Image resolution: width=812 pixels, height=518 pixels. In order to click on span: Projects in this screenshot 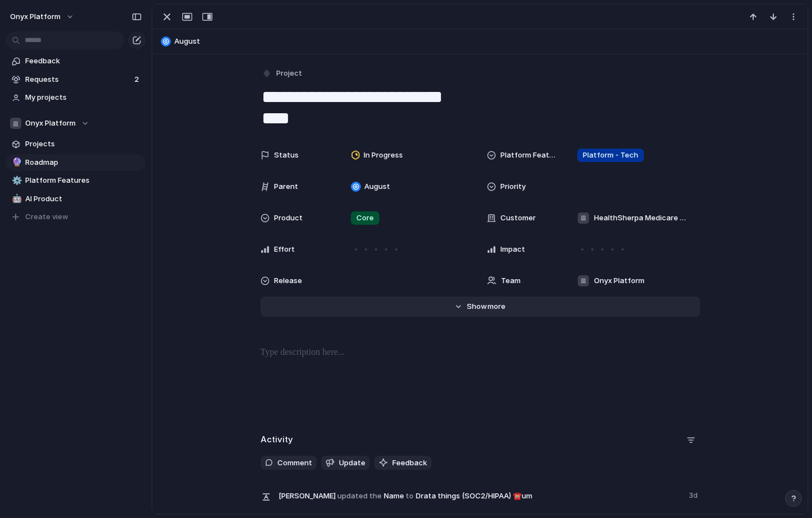, I will do `click(84, 144)`.